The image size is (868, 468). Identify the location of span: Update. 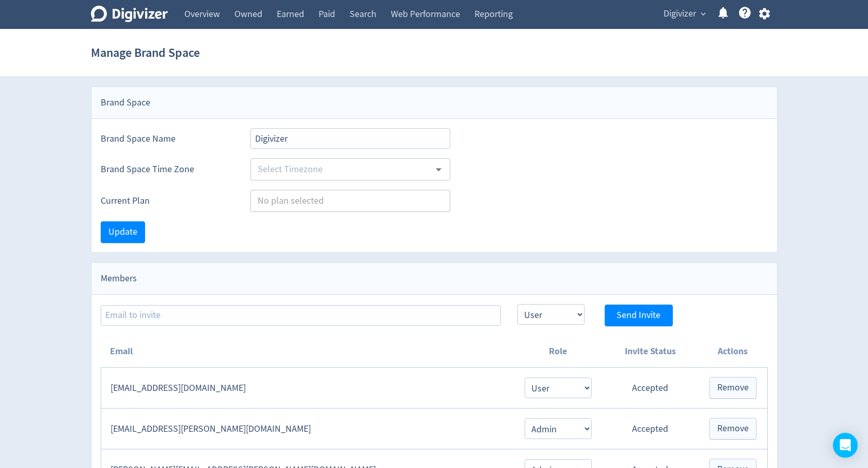
(123, 232).